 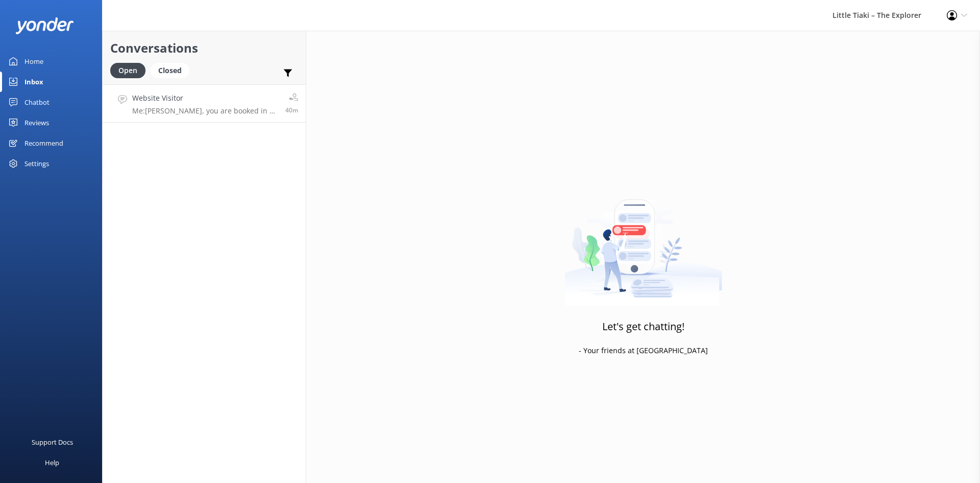 What do you see at coordinates (44, 26) in the screenshot?
I see `img: yonder-white-logo.png` at bounding box center [44, 26].